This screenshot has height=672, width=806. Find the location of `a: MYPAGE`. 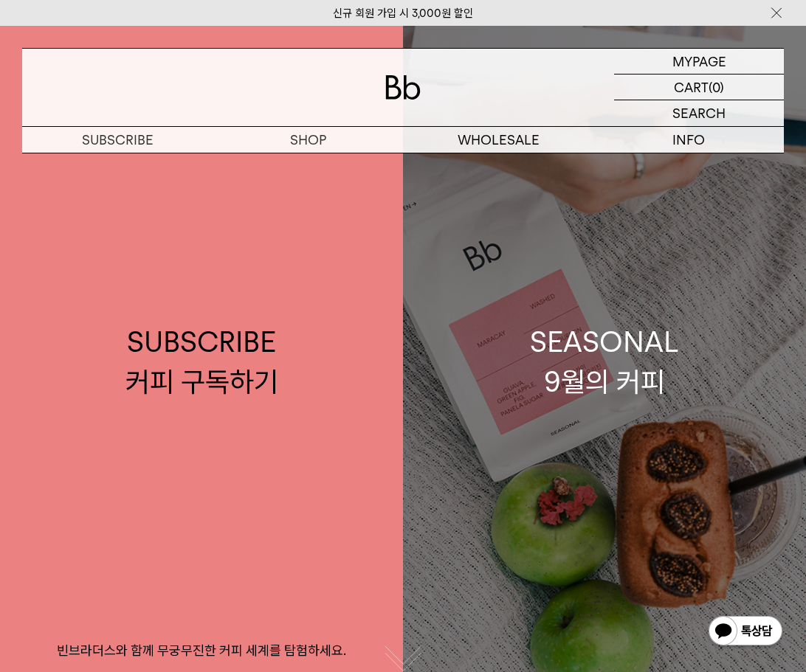

a: MYPAGE is located at coordinates (699, 61).